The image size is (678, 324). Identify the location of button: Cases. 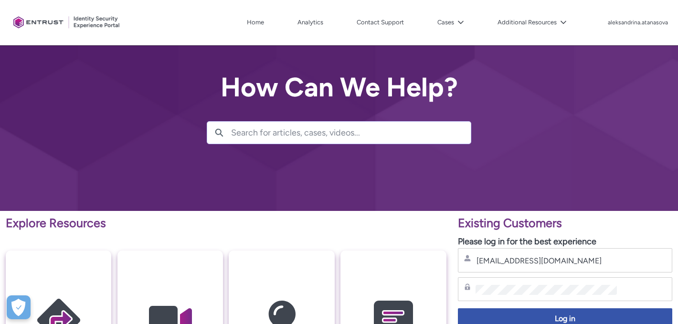
(451, 22).